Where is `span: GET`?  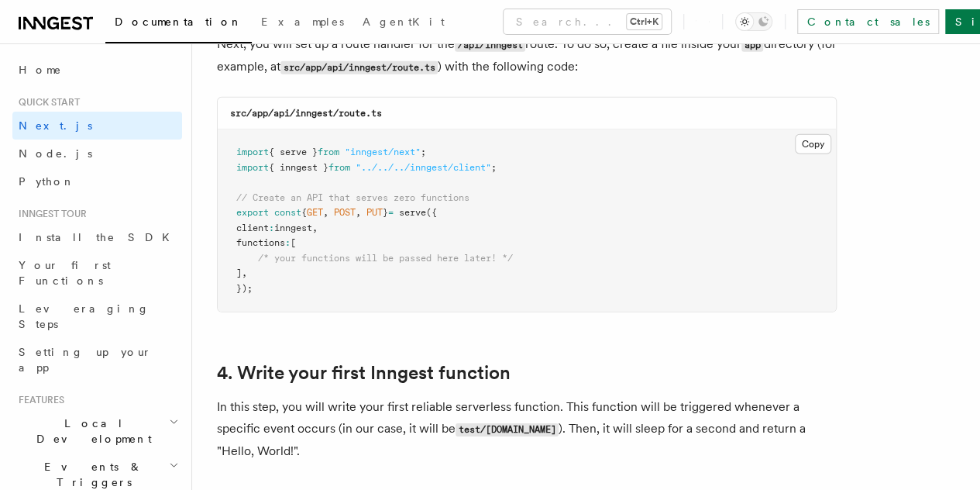
span: GET is located at coordinates (314, 212).